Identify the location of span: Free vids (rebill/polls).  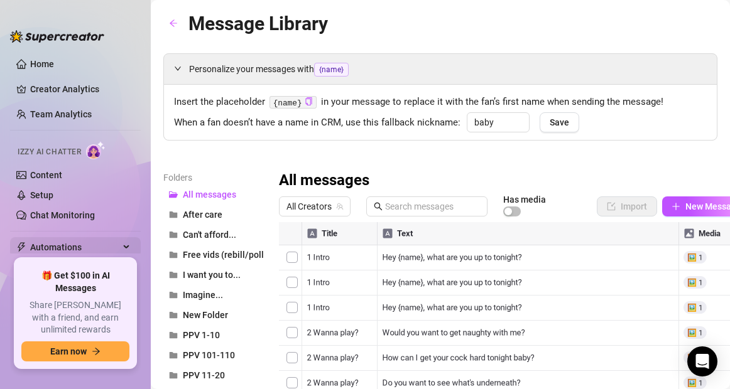
(227, 255).